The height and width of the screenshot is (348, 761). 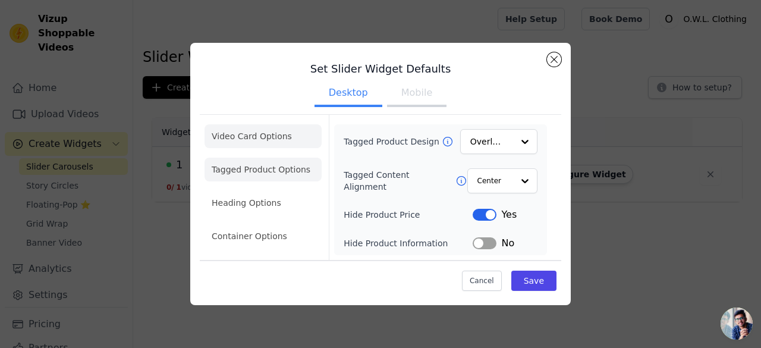 What do you see at coordinates (263, 169) in the screenshot?
I see `li: Tagged Product Options` at bounding box center [263, 169].